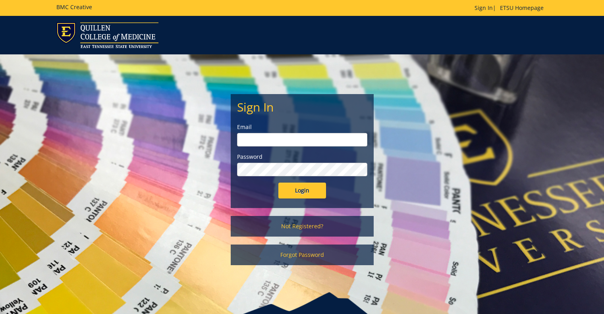  What do you see at coordinates (74, 7) in the screenshot?
I see `h5: BMC Creative` at bounding box center [74, 7].